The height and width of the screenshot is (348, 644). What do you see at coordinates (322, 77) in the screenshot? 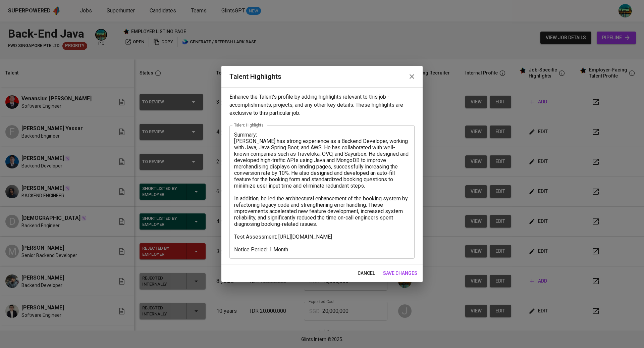
I see `h2: Talent Highlights` at bounding box center [322, 77].